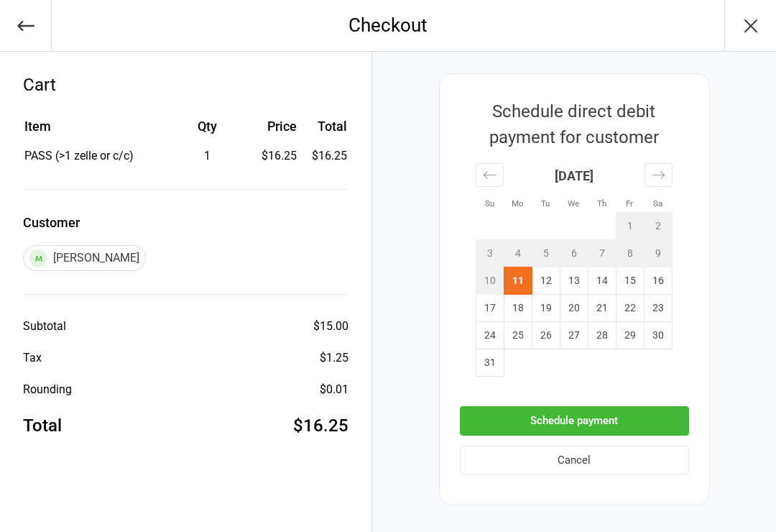 The height and width of the screenshot is (532, 776). I want to click on div: $0.01, so click(334, 390).